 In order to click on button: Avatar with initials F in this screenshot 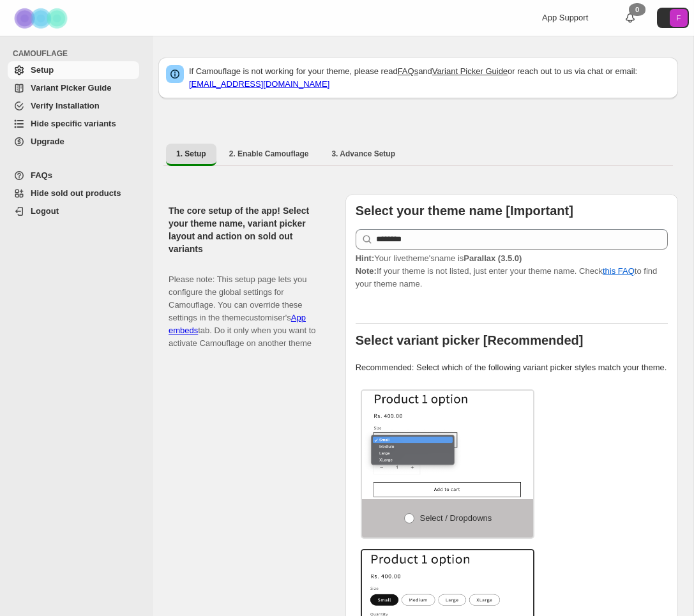, I will do `click(673, 18)`.